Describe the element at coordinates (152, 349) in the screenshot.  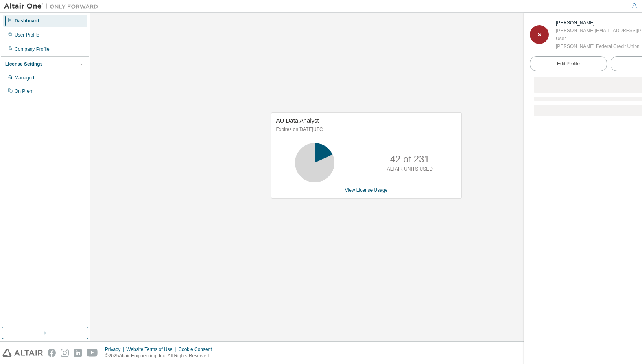
I see `div: Website Terms of Use` at that location.